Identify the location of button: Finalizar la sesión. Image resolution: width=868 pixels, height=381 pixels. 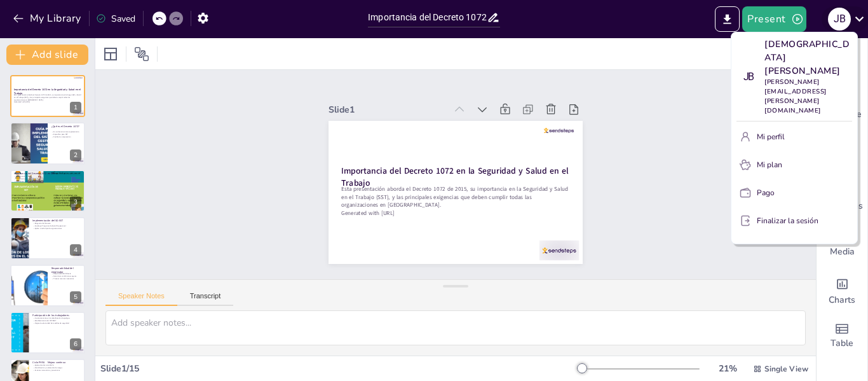
(794, 220).